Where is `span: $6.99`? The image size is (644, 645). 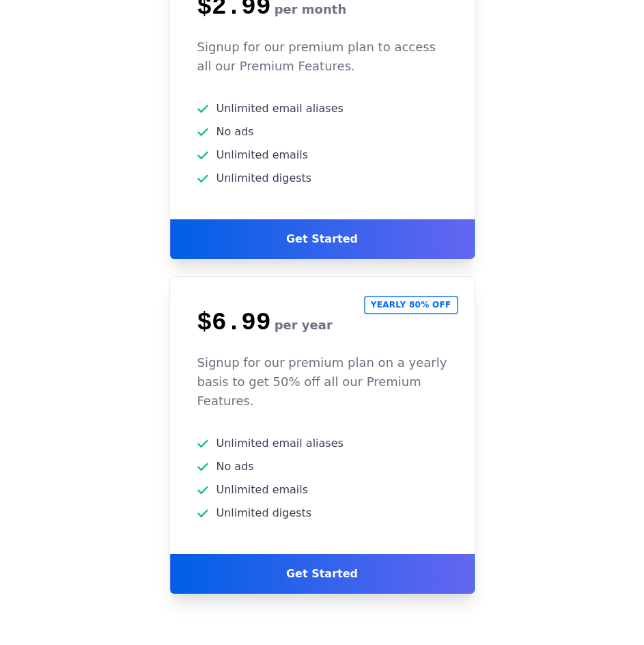 span: $6.99 is located at coordinates (234, 322).